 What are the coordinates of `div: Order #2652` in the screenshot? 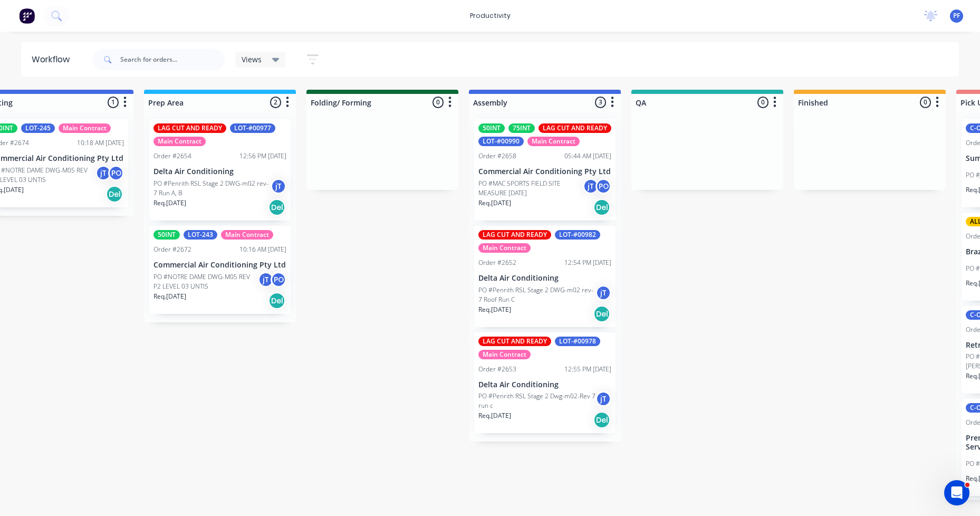 It's located at (497, 263).